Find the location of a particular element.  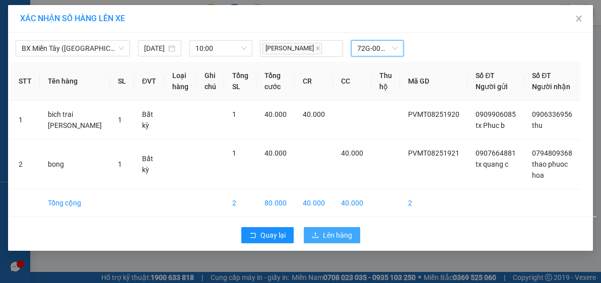

span: PVMT08251921 is located at coordinates (433, 153).